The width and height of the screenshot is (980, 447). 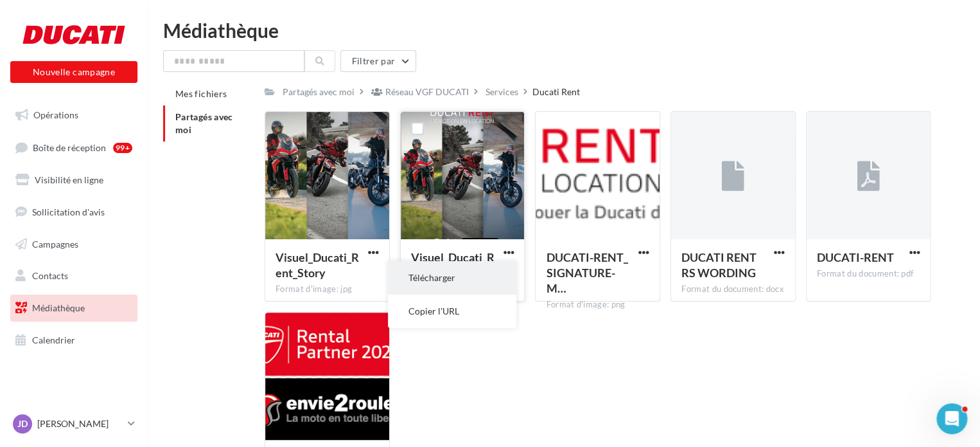 I want to click on a: Médiathèque, so click(x=74, y=308).